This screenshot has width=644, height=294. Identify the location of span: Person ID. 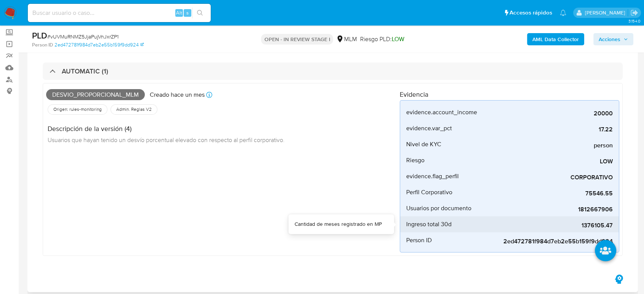
(419, 240).